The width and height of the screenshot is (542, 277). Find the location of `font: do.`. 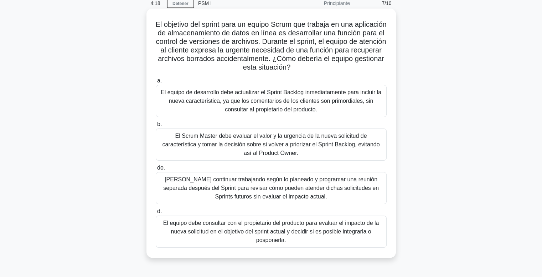

font: do. is located at coordinates (161, 167).